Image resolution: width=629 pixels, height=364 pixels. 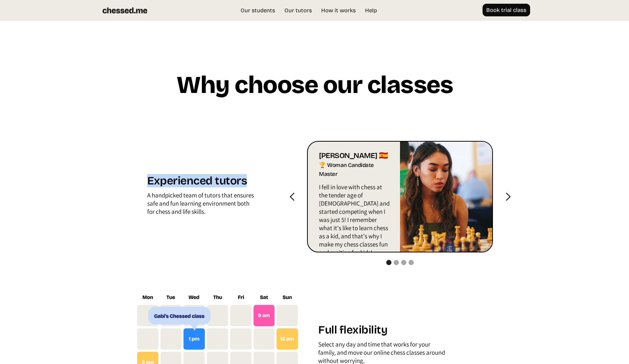 I want to click on h1: Experienced tutors, so click(x=201, y=182).